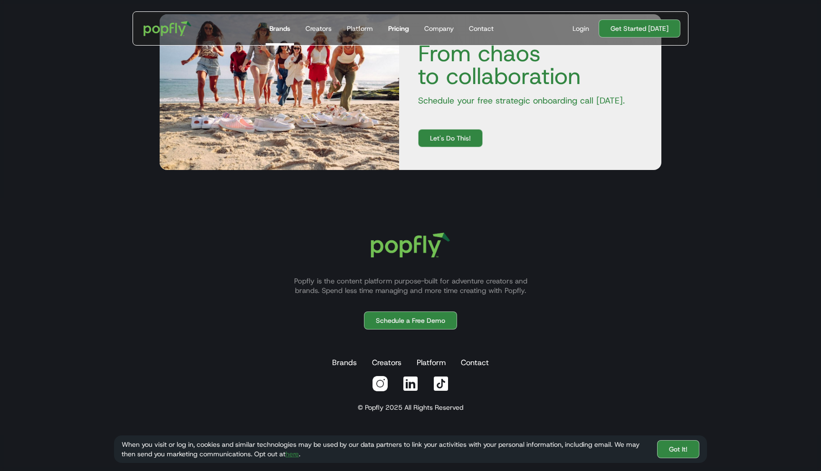 This screenshot has height=471, width=821. I want to click on p: Popfly is the content platform purpose-built for adventure creators and brands. Spend less time m..., so click(411, 286).